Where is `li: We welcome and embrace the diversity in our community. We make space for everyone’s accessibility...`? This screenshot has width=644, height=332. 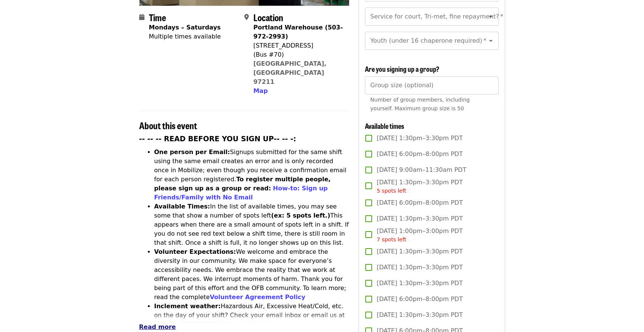 li: We welcome and embrace the diversity in our community. We make space for everyone’s accessibility... is located at coordinates (252, 275).